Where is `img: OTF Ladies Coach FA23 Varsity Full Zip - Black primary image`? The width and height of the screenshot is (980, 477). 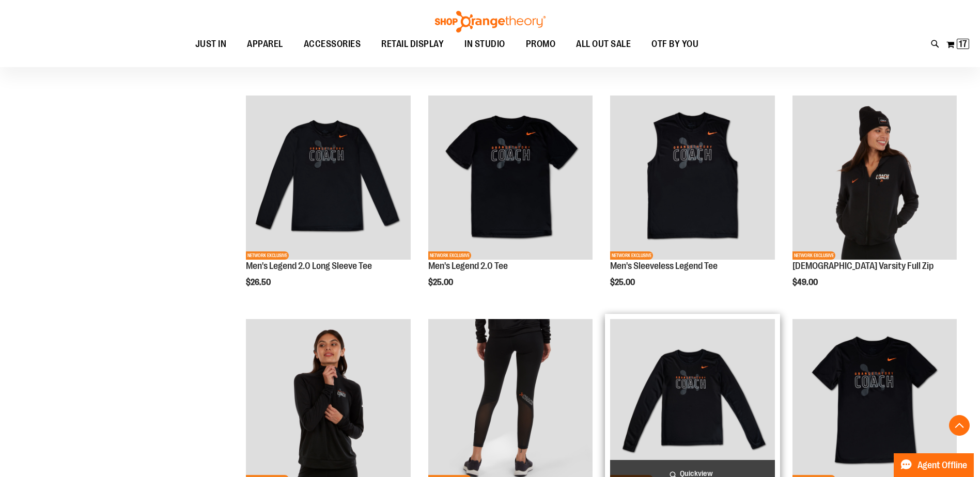 img: OTF Ladies Coach FA23 Varsity Full Zip - Black primary image is located at coordinates (875, 178).